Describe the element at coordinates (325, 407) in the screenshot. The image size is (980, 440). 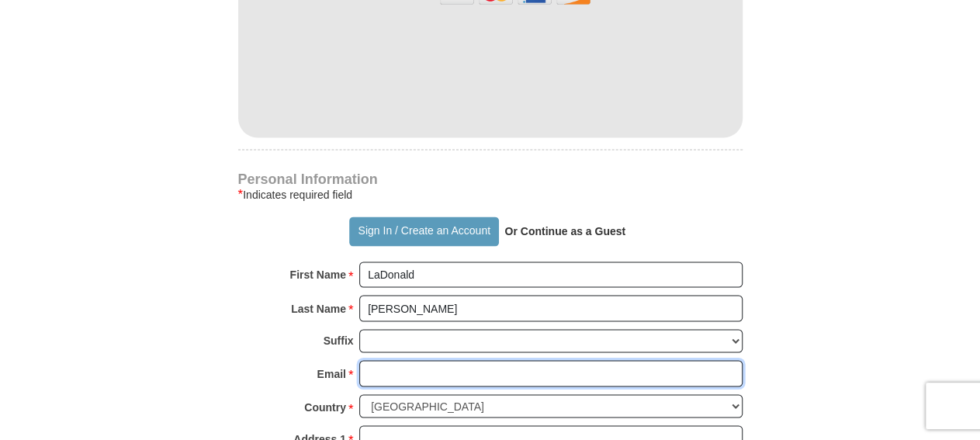
I see `strong: Country` at that location.